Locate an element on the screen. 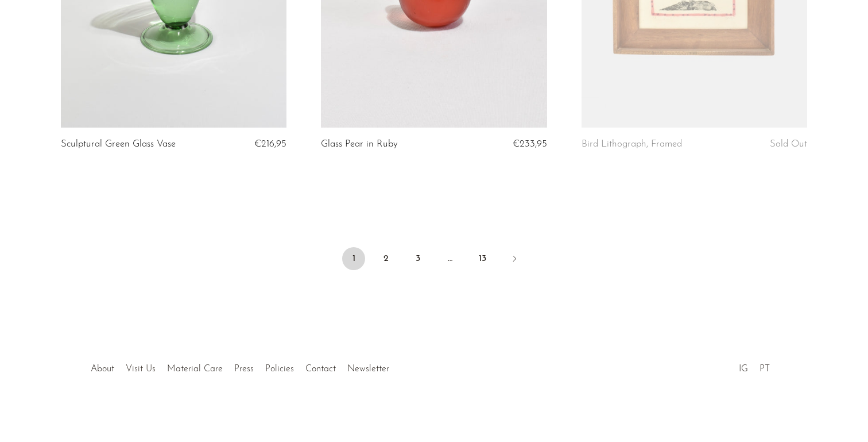 The width and height of the screenshot is (868, 442). a: Visit Us is located at coordinates (140, 369).